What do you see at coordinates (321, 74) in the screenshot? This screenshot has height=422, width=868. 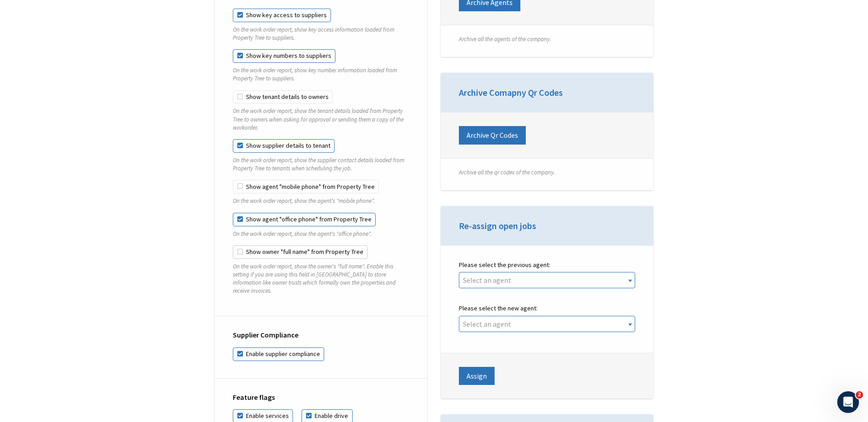 I see `p: On the work order report, show key number information loaded from Property Tree to suppliers.` at bounding box center [321, 74].